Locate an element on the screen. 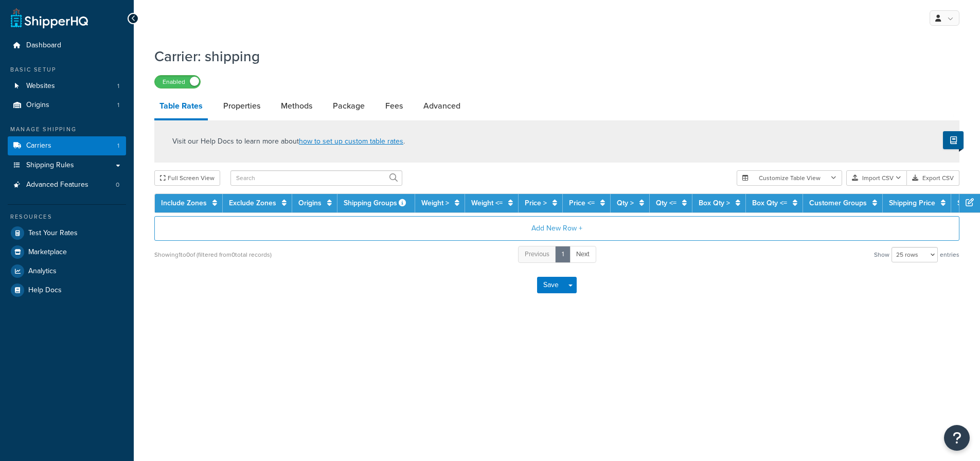 This screenshot has width=980, height=461. a: Price <= is located at coordinates (581, 203).